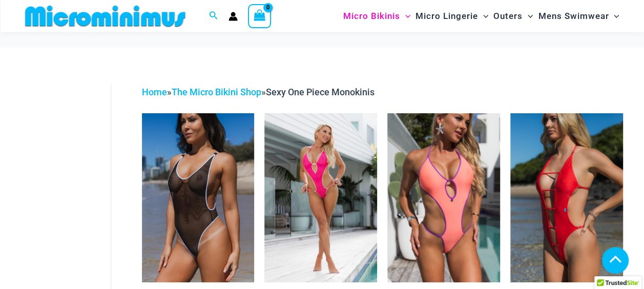 The image size is (644, 289). What do you see at coordinates (105, 16) in the screenshot?
I see `img: MM SHOP LOGO FLAT` at bounding box center [105, 16].